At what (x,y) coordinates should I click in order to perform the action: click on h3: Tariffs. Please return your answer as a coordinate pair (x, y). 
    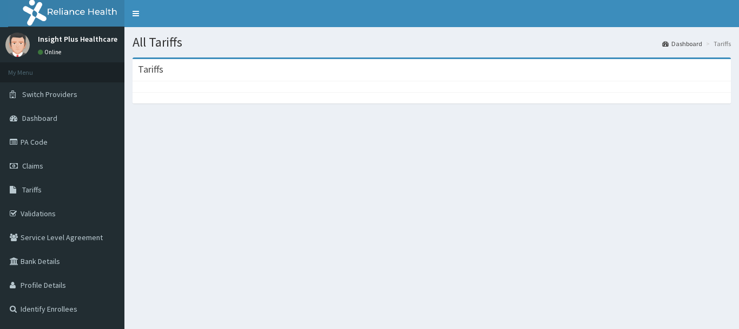
    Looking at the image, I should click on (150, 69).